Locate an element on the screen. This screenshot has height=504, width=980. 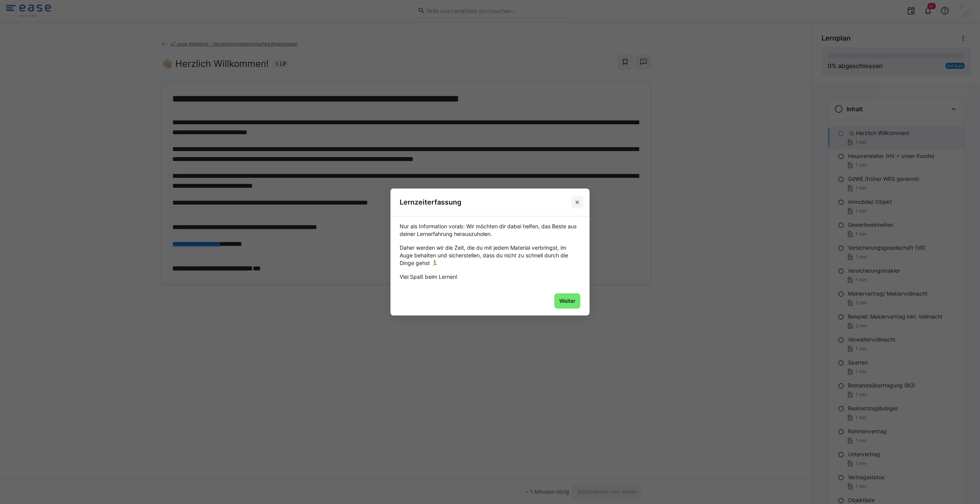
div: Nur als Information vorab: Wir möchten dir dabei helfen, das Beste aus deiner Lernerfahrung herau... is located at coordinates (490, 230).